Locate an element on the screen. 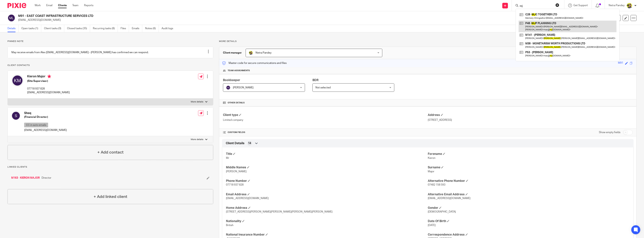  h4: Alternative Email Address is located at coordinates (529, 194).